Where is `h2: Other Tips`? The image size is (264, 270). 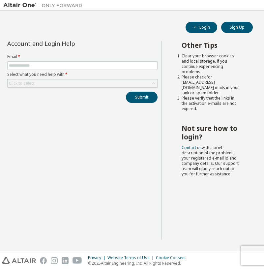
h2: Other Tips is located at coordinates (212, 45).